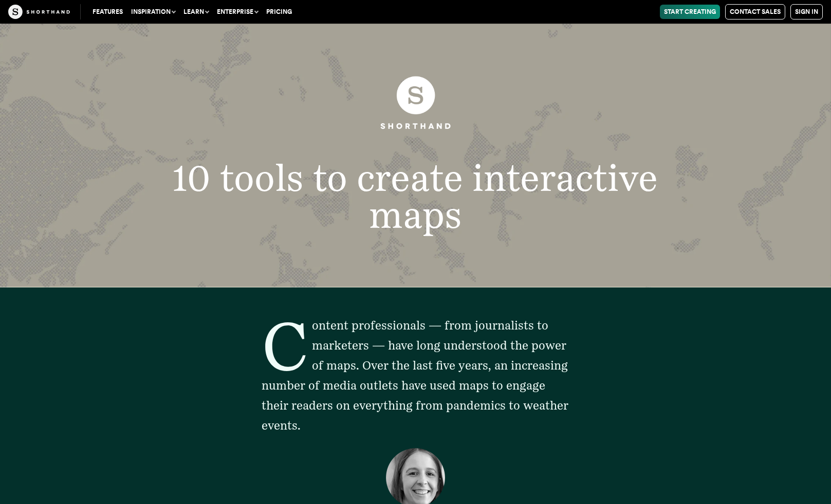 This screenshot has height=504, width=831. What do you see at coordinates (196, 12) in the screenshot?
I see `button: Learn` at bounding box center [196, 12].